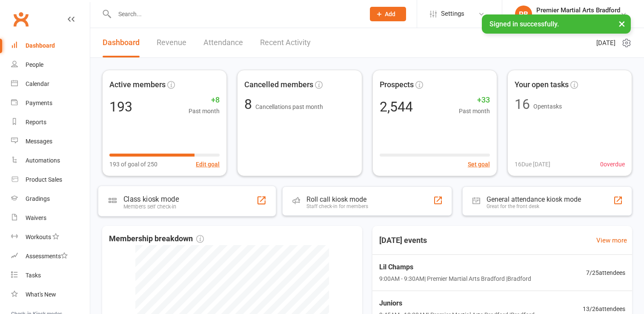 Image resolution: width=644 pixels, height=314 pixels. What do you see at coordinates (171, 42) in the screenshot?
I see `a: Revenue` at bounding box center [171, 42].